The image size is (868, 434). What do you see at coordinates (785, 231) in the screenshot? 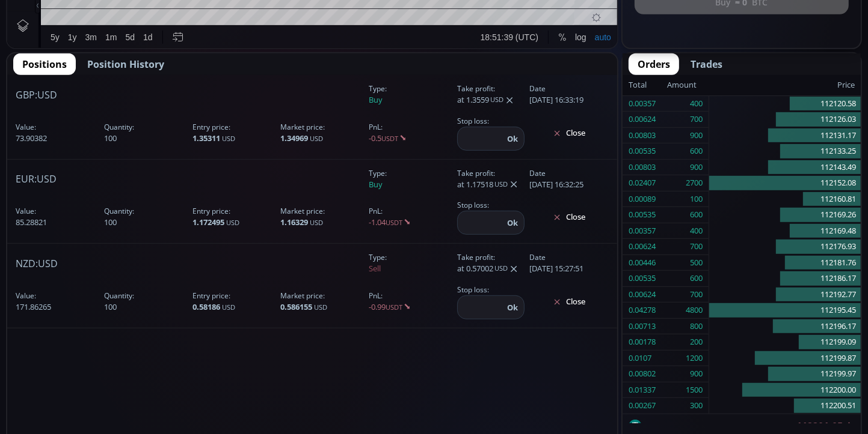
I see `div: 112169.48` at bounding box center [785, 231].